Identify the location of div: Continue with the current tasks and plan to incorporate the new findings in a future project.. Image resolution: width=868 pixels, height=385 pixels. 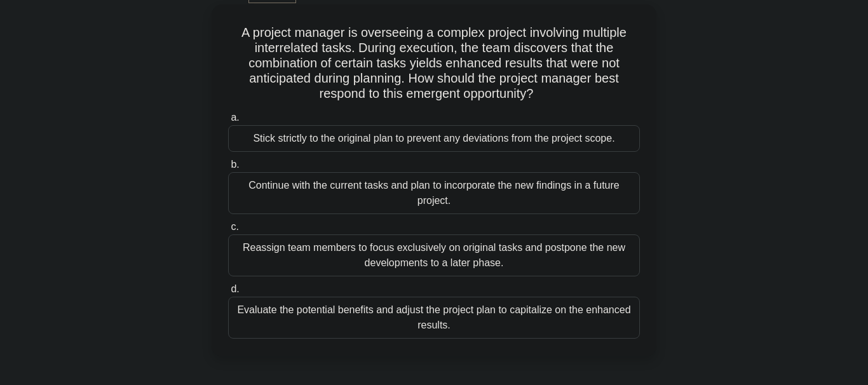
(434, 193).